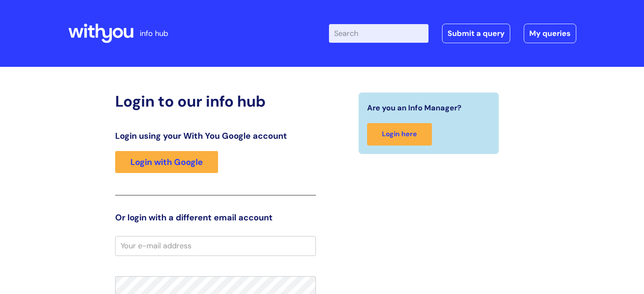 The height and width of the screenshot is (294, 644). What do you see at coordinates (215, 246) in the screenshot?
I see `input: Your e-mail address` at bounding box center [215, 246].